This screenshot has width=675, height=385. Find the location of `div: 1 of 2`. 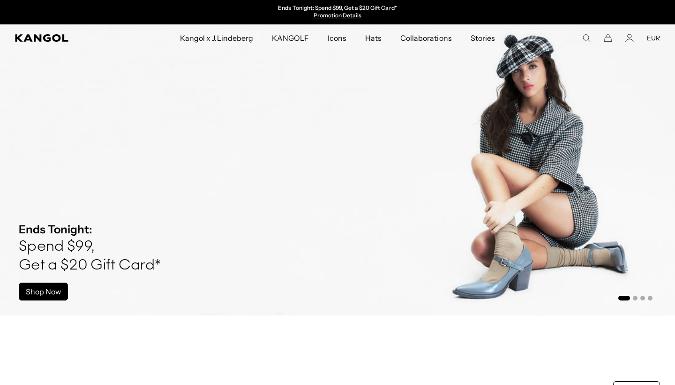

div: 1 of 2 is located at coordinates (338, 12).